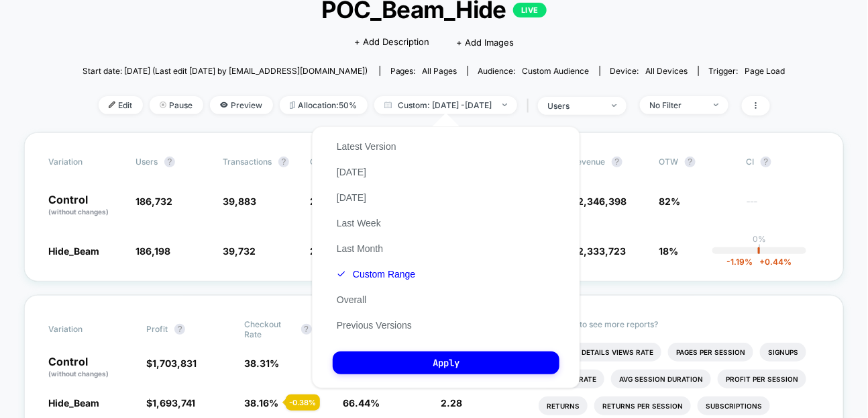  Describe the element at coordinates (668, 251) in the screenshot. I see `span: 18%` at that location.